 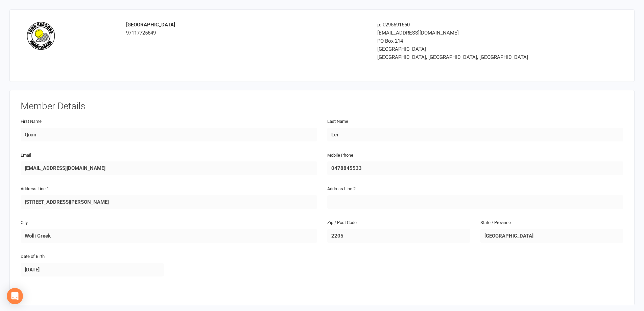 I want to click on div: 97117725649, so click(x=246, y=29).